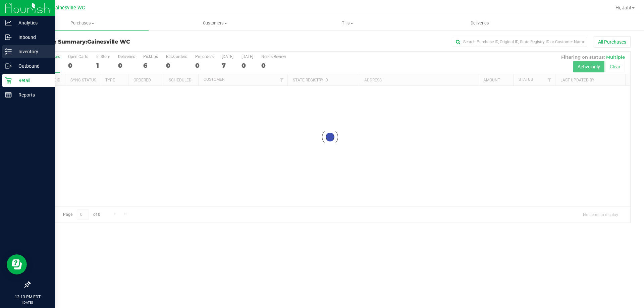 The height and width of the screenshot is (308, 644). Describe the element at coordinates (9, 95) in the screenshot. I see `inline-svg: Reports` at that location.